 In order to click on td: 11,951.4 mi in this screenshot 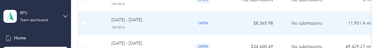, I will do `click(351, 23)`.